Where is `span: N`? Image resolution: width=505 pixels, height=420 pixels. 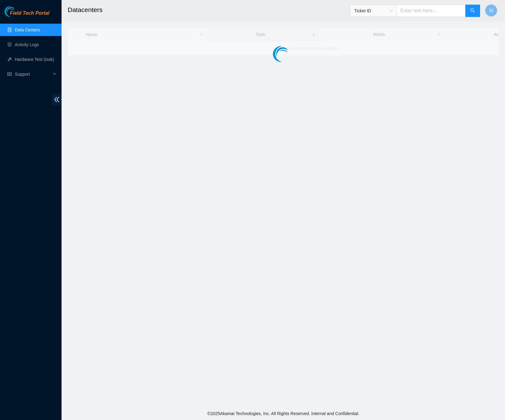
span: N is located at coordinates (491, 11).